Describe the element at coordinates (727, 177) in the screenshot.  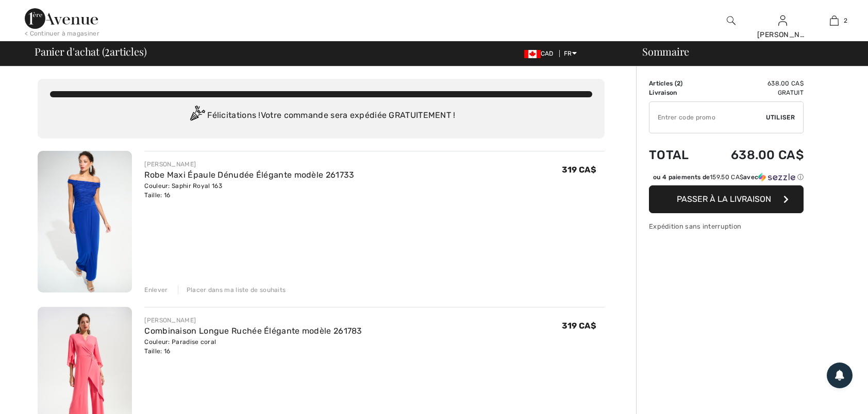
I see `span: 159.50 CA$` at that location.